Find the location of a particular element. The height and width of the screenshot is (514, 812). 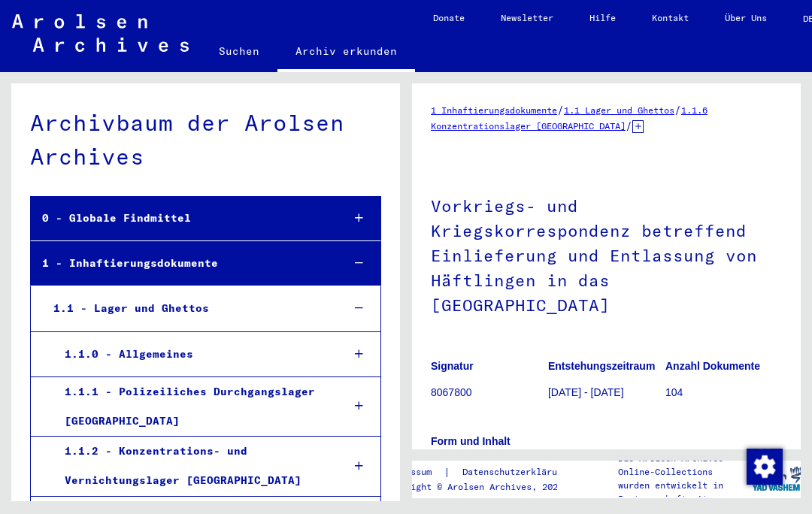

div: 1.1 - Lager und Ghettos is located at coordinates (186, 308).